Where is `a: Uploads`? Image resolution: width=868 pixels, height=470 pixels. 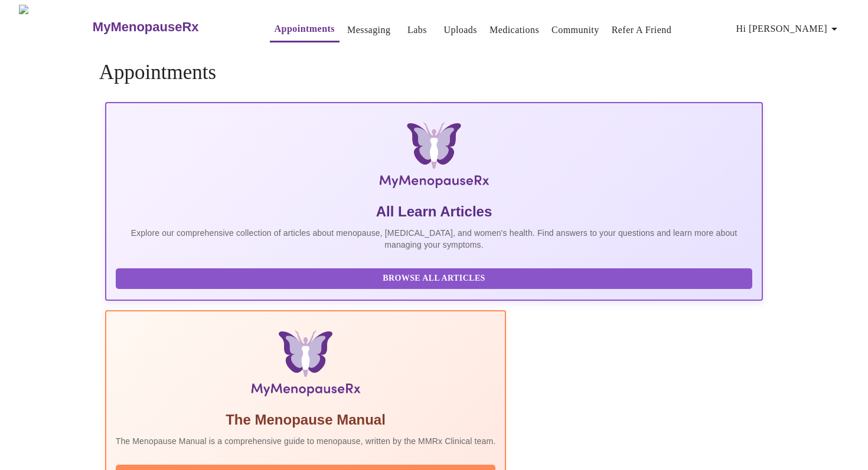 a: Uploads is located at coordinates (460, 30).